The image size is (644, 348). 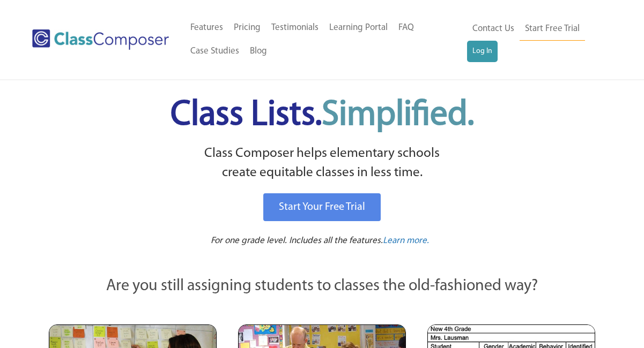 I want to click on a: Learning Portal, so click(x=358, y=28).